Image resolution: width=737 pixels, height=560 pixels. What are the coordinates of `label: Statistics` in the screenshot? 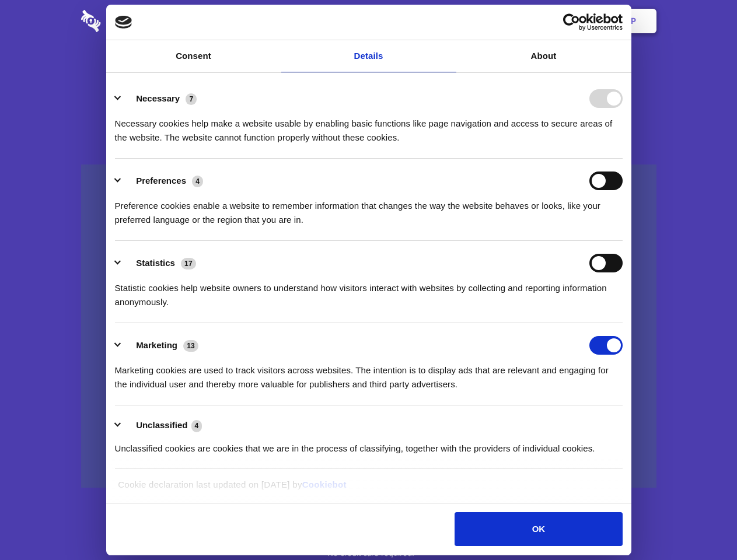 It's located at (155, 262).